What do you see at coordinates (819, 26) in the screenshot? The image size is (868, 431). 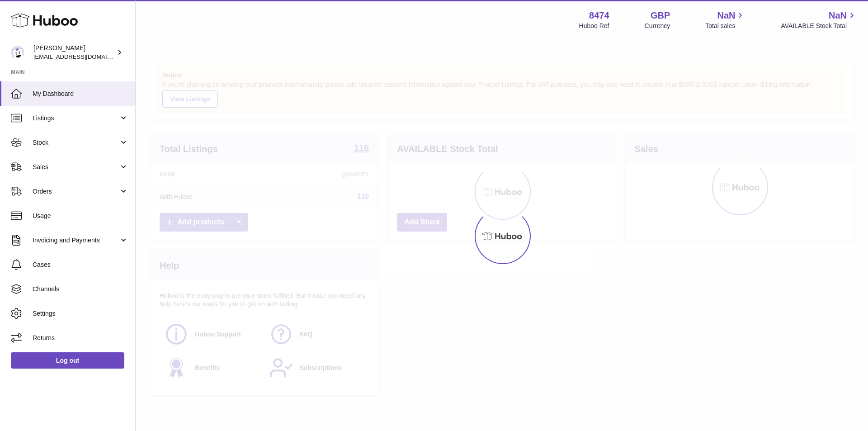 I see `span: AVAILABLE Stock Total` at bounding box center [819, 26].